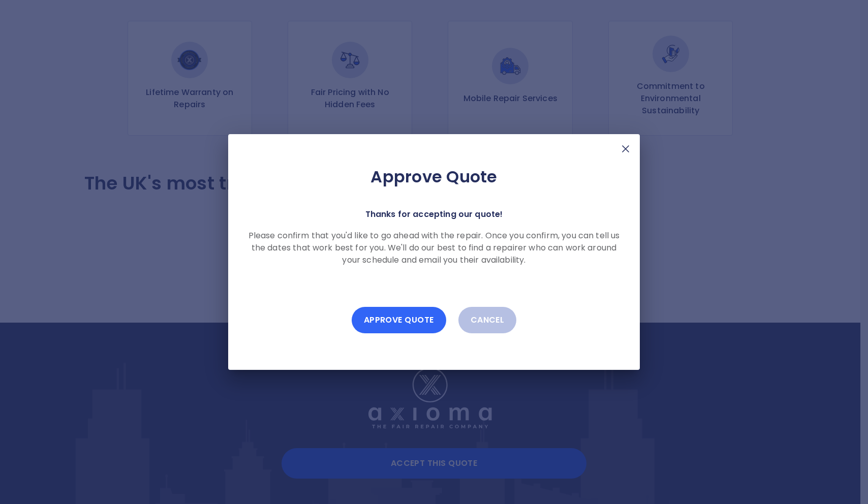 The height and width of the screenshot is (504, 868). Describe the element at coordinates (487, 320) in the screenshot. I see `button: Cancel` at that location.